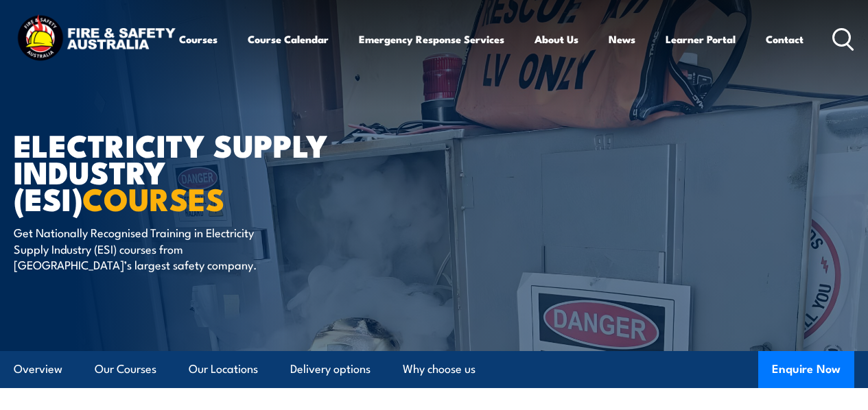 This screenshot has width=868, height=410. What do you see at coordinates (126, 369) in the screenshot?
I see `a: Our Courses` at bounding box center [126, 369].